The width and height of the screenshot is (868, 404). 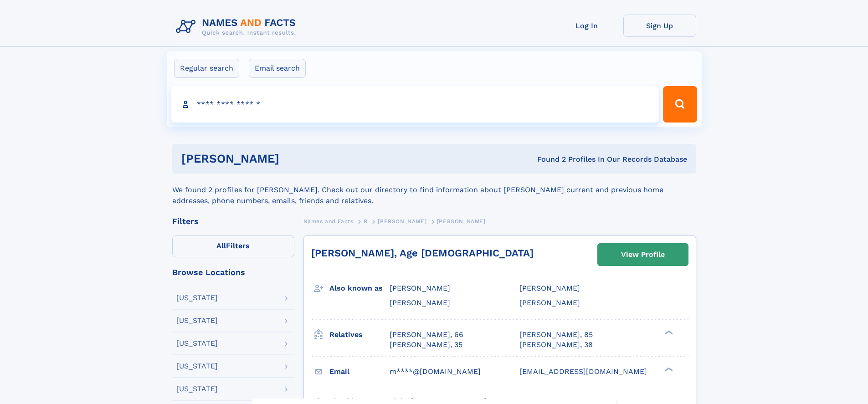 I want to click on button: Search Button, so click(x=680, y=104).